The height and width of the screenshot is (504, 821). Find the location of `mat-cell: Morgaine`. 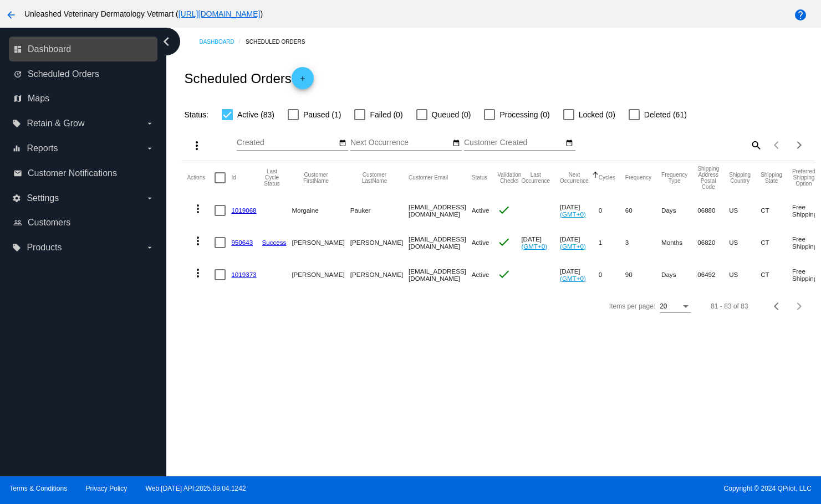

mat-cell: Morgaine is located at coordinates (320, 210).